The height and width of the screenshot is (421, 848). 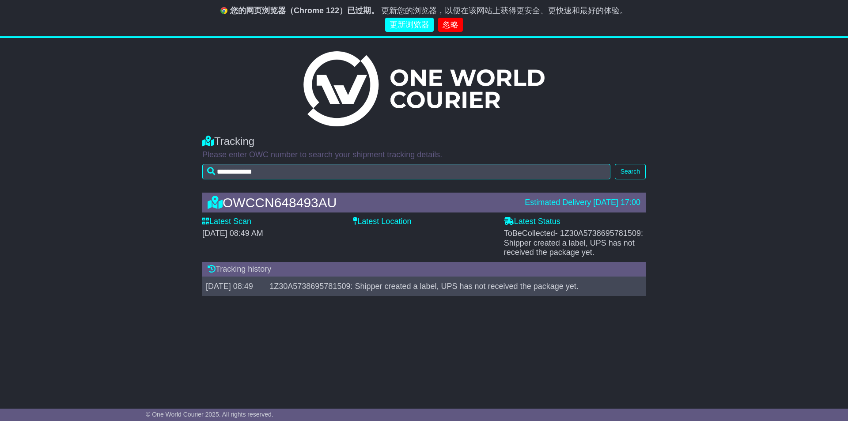 What do you see at coordinates (362, 202) in the screenshot?
I see `div: OWCCN648493AU` at bounding box center [362, 202].